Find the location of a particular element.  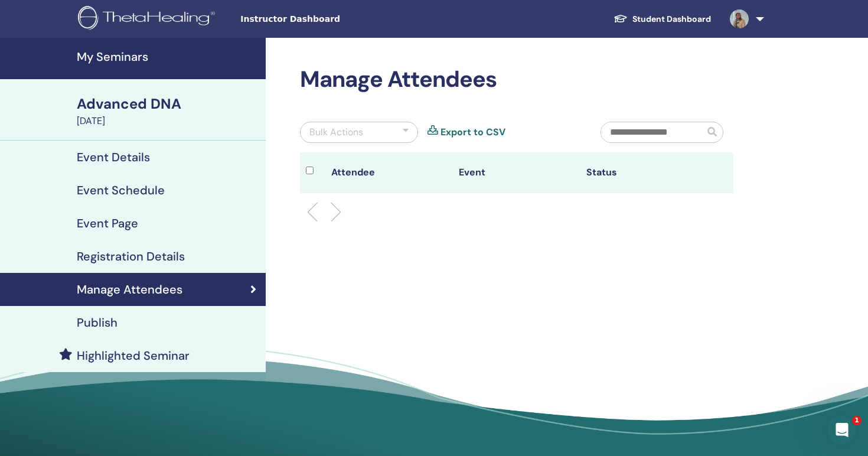

h4: Event Details is located at coordinates (113, 157).